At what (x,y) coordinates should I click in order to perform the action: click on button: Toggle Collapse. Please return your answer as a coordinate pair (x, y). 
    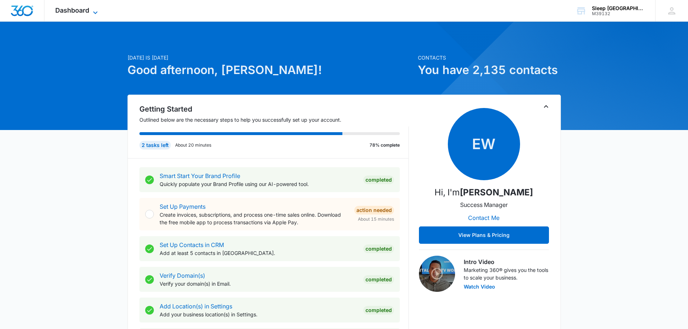
    Looking at the image, I should click on (546, 107).